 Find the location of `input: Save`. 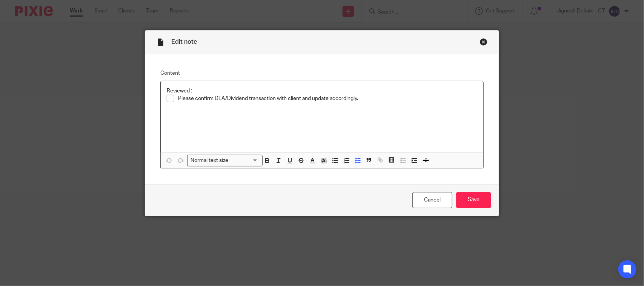

input: Save is located at coordinates (473, 200).